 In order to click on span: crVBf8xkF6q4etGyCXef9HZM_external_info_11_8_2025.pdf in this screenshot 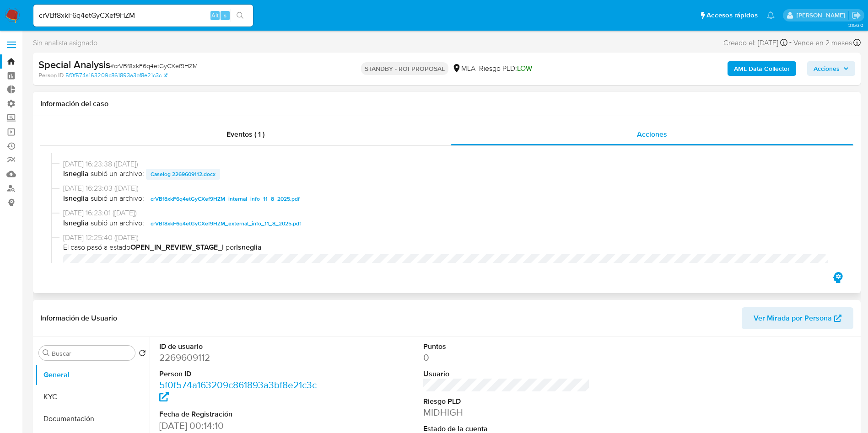, I will do `click(226, 223)`.